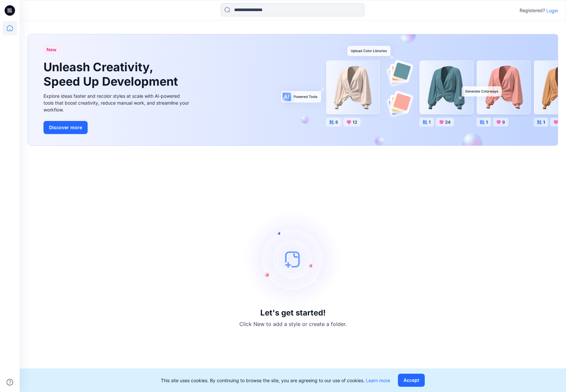 The image size is (566, 392). Describe the element at coordinates (378, 380) in the screenshot. I see `a: Learn more` at that location.